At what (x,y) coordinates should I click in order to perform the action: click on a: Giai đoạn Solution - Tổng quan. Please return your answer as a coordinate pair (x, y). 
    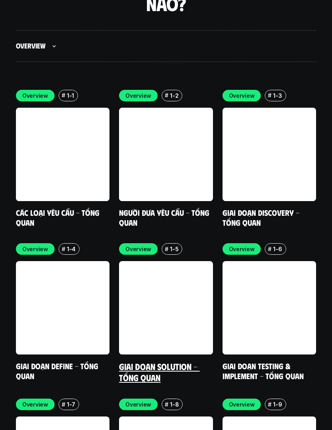
    Looking at the image, I should click on (159, 372).